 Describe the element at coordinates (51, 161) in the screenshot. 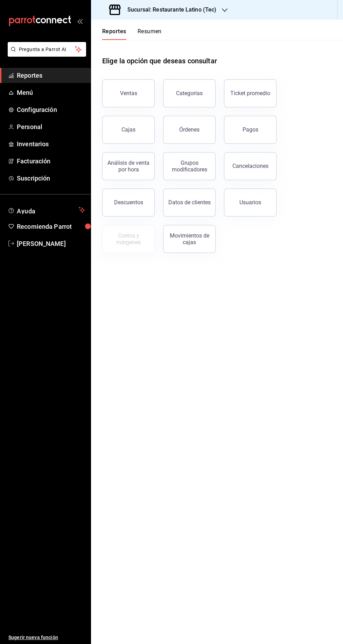

I see `span: Facturación` at that location.